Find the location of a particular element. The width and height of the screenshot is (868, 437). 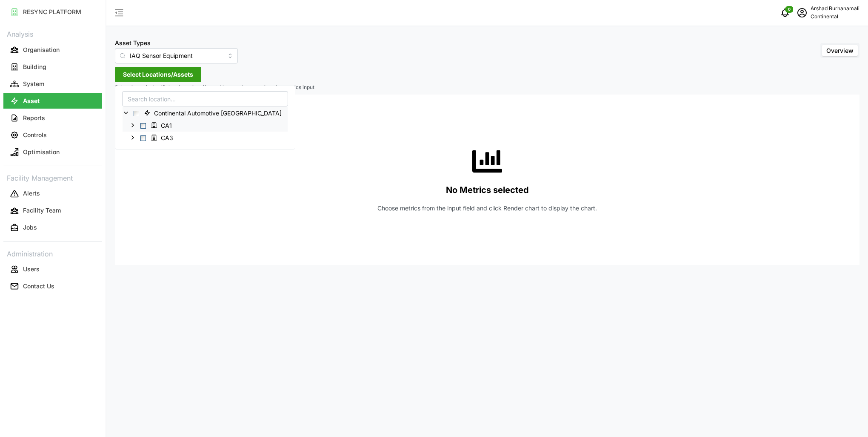

button: Facility Team is located at coordinates (53, 211).